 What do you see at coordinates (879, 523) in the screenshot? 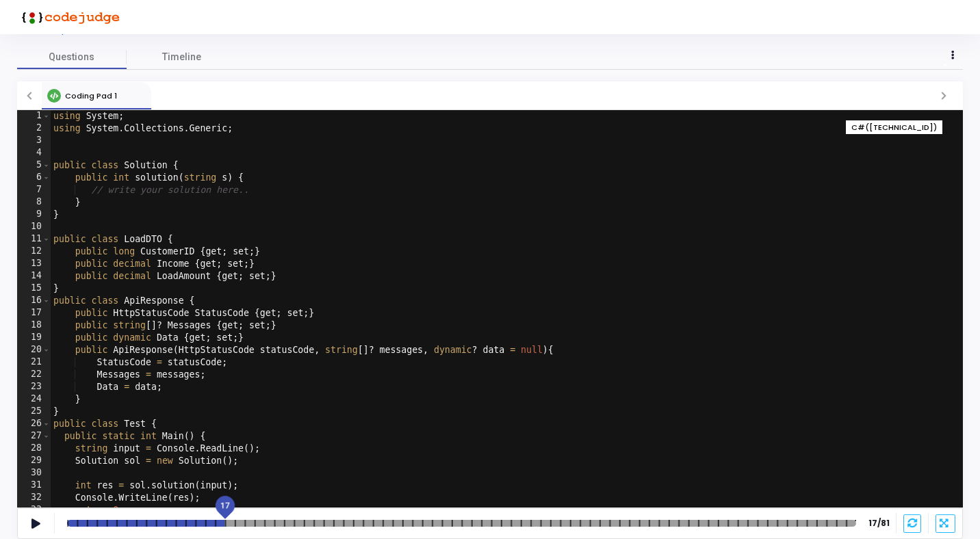
I see `strong: 17/81` at bounding box center [879, 523].